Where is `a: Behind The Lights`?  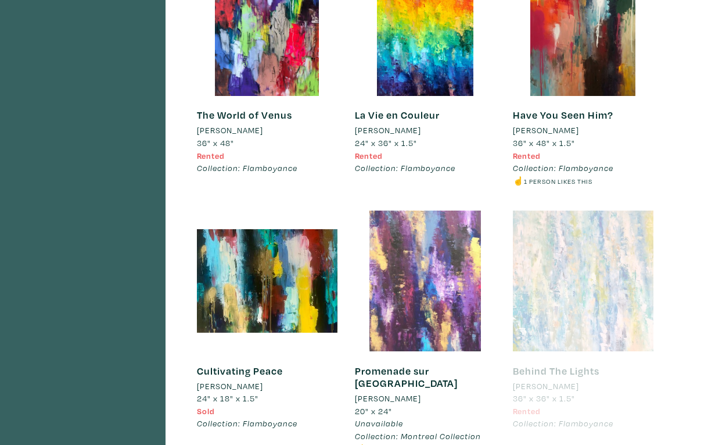
a: Behind The Lights is located at coordinates (556, 370).